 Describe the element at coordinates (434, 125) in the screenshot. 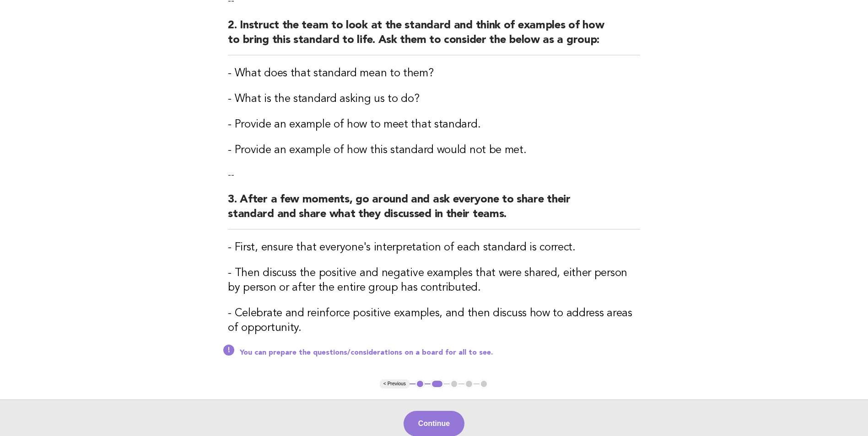

I see `h3: - Provide an example of how to meet that standard.` at that location.